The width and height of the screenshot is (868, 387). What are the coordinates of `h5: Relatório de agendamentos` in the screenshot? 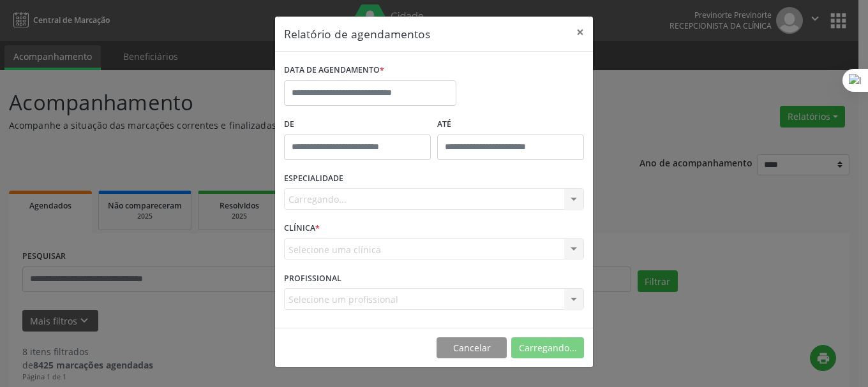 It's located at (357, 34).